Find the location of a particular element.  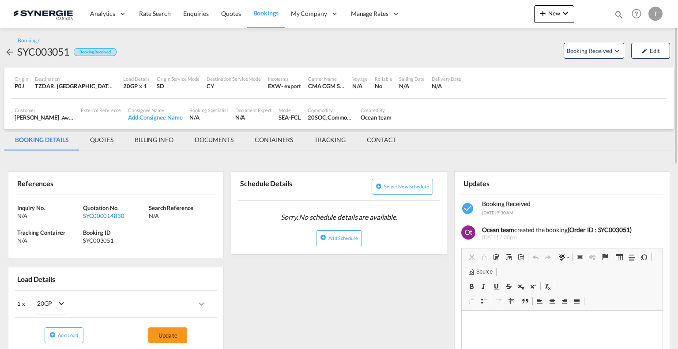

div: 20GP x 1 is located at coordinates (136, 86).